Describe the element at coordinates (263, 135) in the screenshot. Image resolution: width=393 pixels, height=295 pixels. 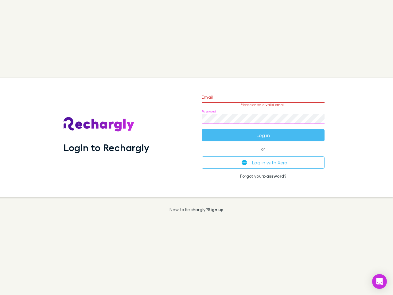
I see `button: Log in` at that location.